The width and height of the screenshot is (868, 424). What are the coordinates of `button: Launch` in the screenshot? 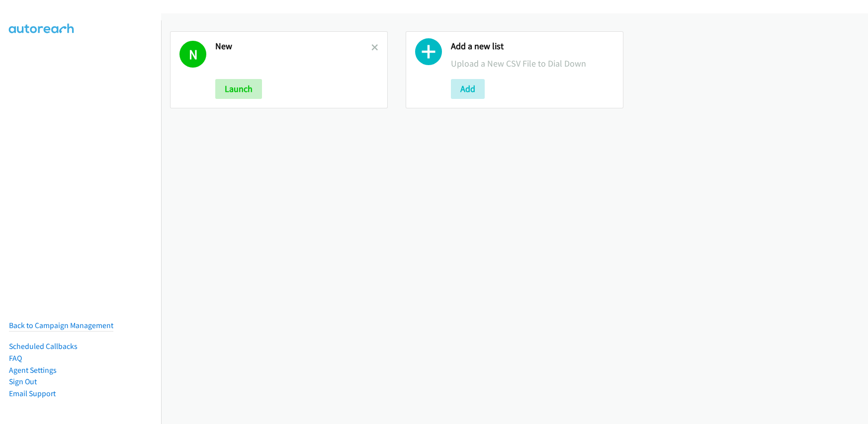 It's located at (239, 89).